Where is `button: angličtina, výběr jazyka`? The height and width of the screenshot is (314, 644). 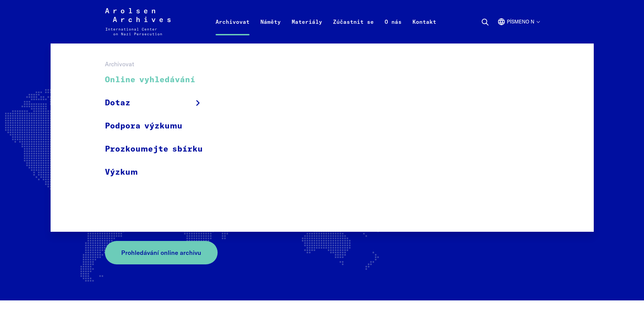 button: angličtina, výběr jazyka is located at coordinates (519, 30).